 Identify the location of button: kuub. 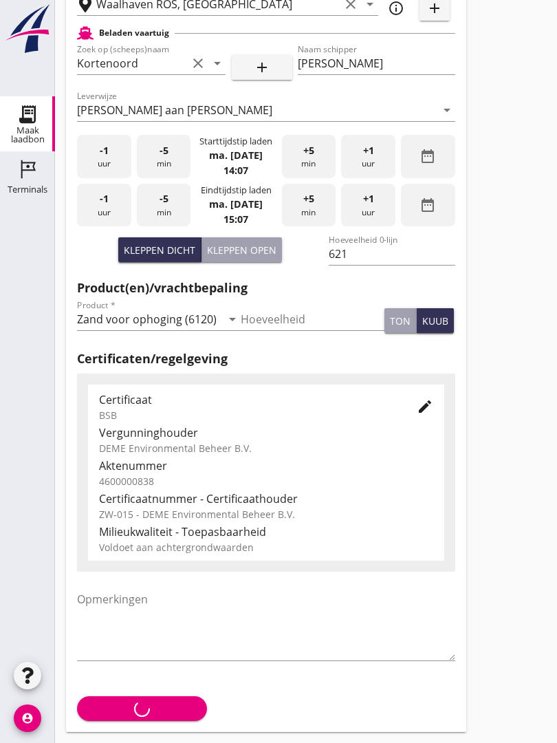
(435, 320).